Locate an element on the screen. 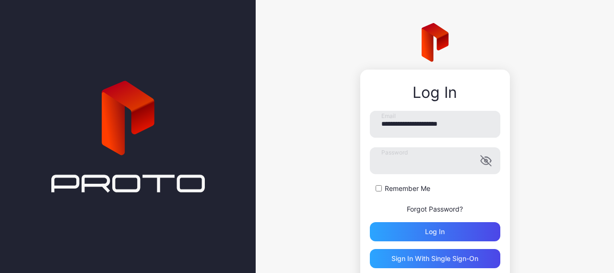 This screenshot has width=614, height=273. button: Sign in With Single Sign-On is located at coordinates (435, 259).